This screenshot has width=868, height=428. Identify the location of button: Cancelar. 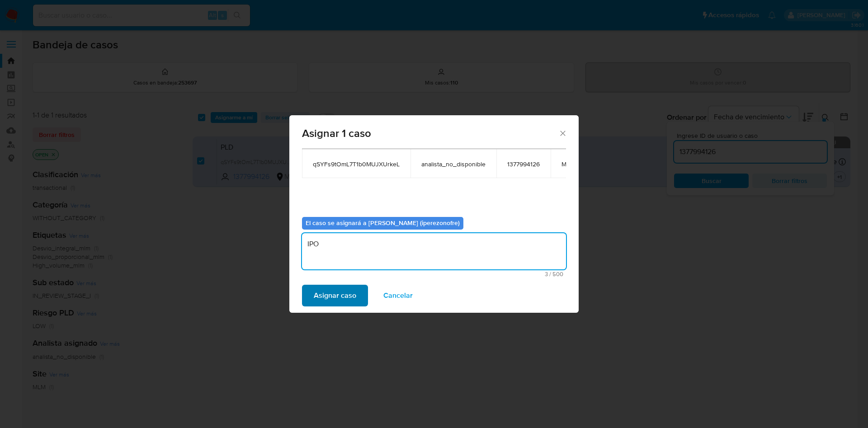
(398, 296).